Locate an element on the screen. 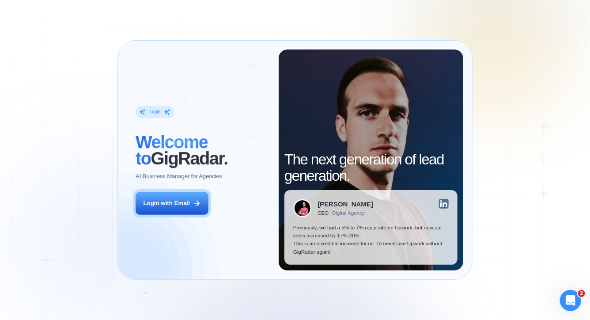  p: Previously, we had a 5% to 7% reply rate on Upwork, but now our sales increased by 17%-20%. This ... is located at coordinates (371, 240).